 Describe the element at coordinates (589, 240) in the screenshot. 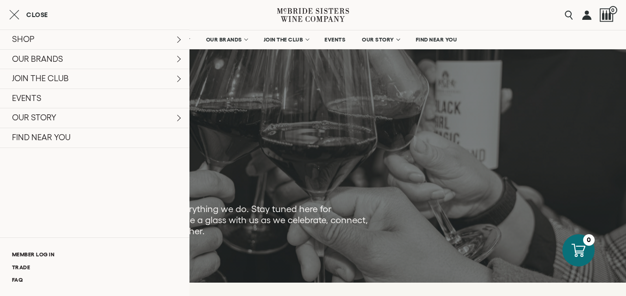

I see `div: 0` at that location.